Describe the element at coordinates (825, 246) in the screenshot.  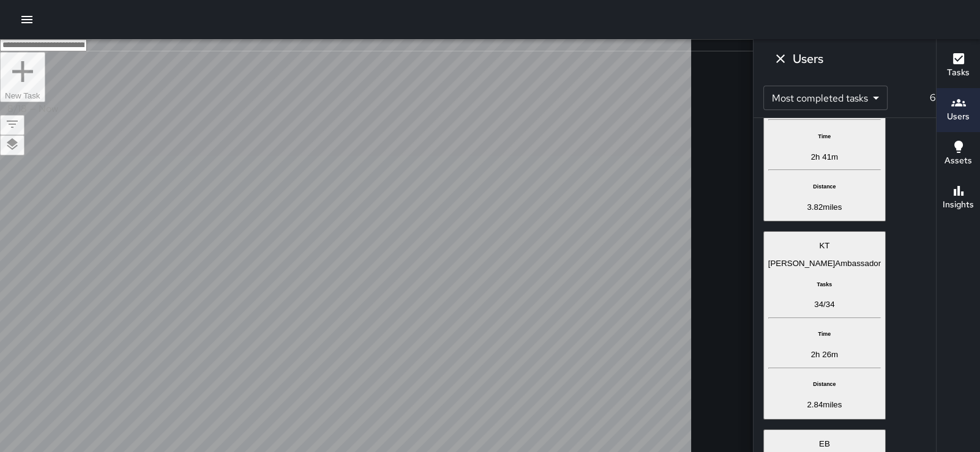
I see `p: KT` at that location.